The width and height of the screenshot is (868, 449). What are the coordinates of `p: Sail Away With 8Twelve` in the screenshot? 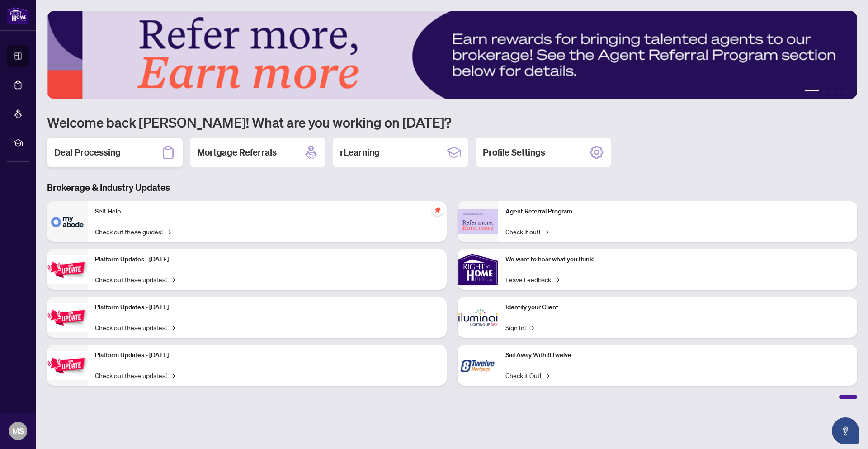 It's located at (678, 355).